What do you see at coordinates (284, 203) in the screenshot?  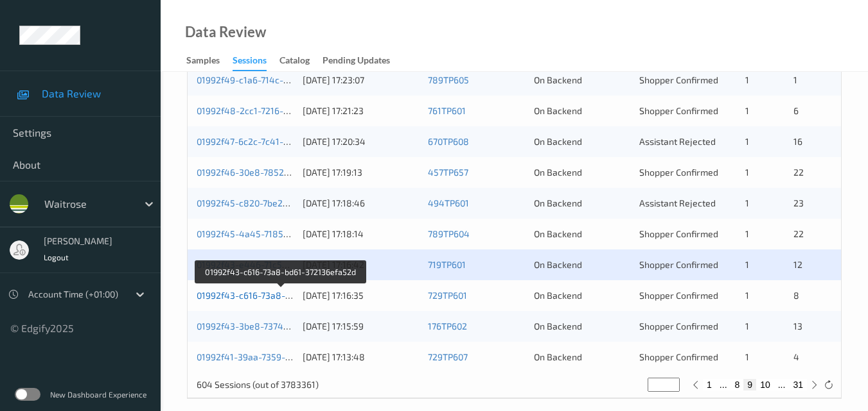 I see `a: 01992f45-c820-7be2-b71d-4d80168b8753` at bounding box center [284, 203].